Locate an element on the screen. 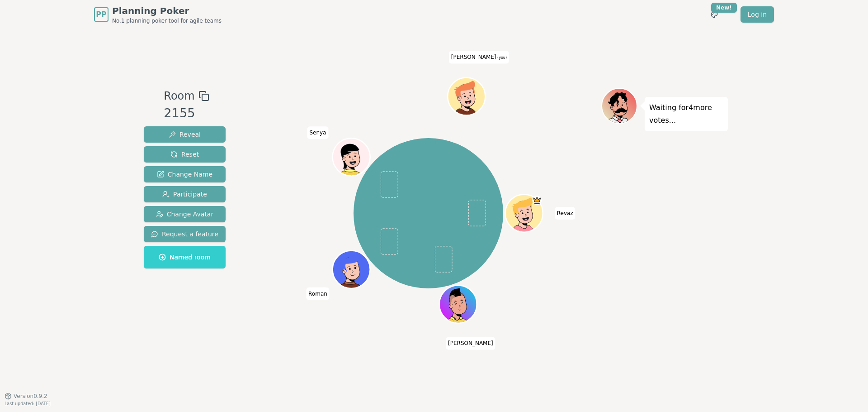 The image size is (868, 412). a: PPPlanning PokerNo.1 planning poker tool for agile teams is located at coordinates (158, 14).